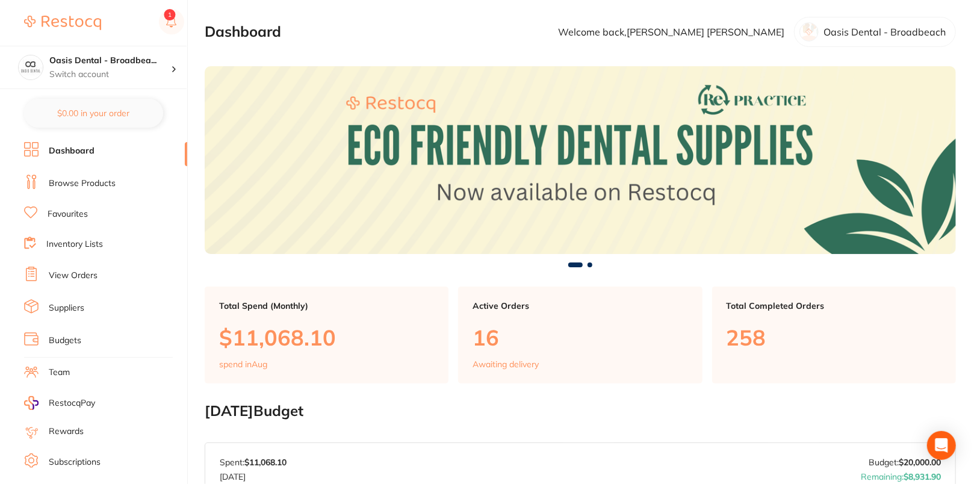  What do you see at coordinates (919, 462) in the screenshot?
I see `strong: $20,000.00` at bounding box center [919, 462].